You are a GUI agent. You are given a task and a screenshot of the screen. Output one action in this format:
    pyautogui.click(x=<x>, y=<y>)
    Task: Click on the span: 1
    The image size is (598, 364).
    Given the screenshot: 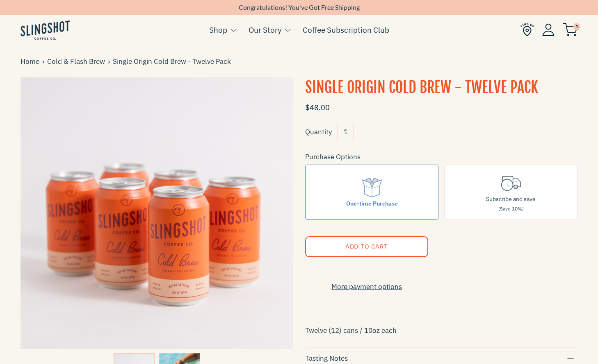 What is the action you would take?
    pyautogui.click(x=576, y=27)
    